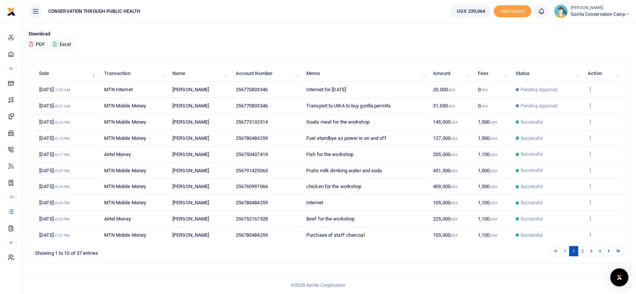 This screenshot has width=636, height=294. Describe the element at coordinates (365, 74) in the screenshot. I see `th: Memo: activate to sort column ascending` at that location.